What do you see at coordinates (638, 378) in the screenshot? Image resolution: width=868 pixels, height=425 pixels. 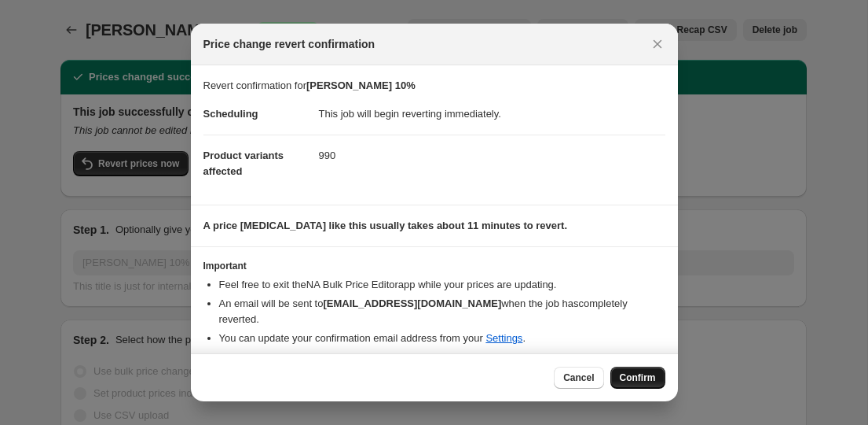 I see `button: Confirm` at bounding box center [638, 378].